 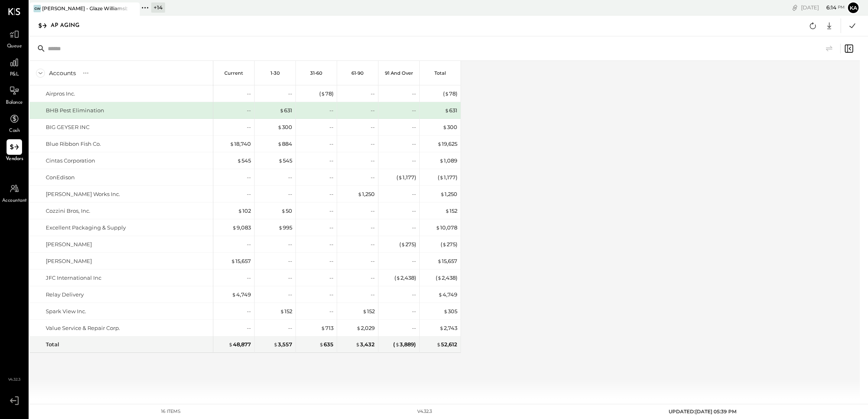 What do you see at coordinates (60, 178) in the screenshot?
I see `div: ConEdison` at bounding box center [60, 178].